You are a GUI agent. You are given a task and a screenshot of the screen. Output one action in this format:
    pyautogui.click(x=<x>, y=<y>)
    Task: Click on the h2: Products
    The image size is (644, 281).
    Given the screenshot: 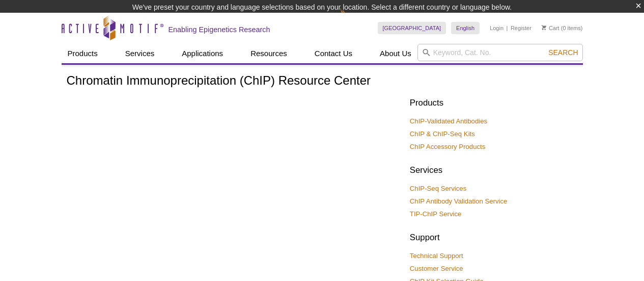 What is the action you would take?
    pyautogui.click(x=494, y=103)
    